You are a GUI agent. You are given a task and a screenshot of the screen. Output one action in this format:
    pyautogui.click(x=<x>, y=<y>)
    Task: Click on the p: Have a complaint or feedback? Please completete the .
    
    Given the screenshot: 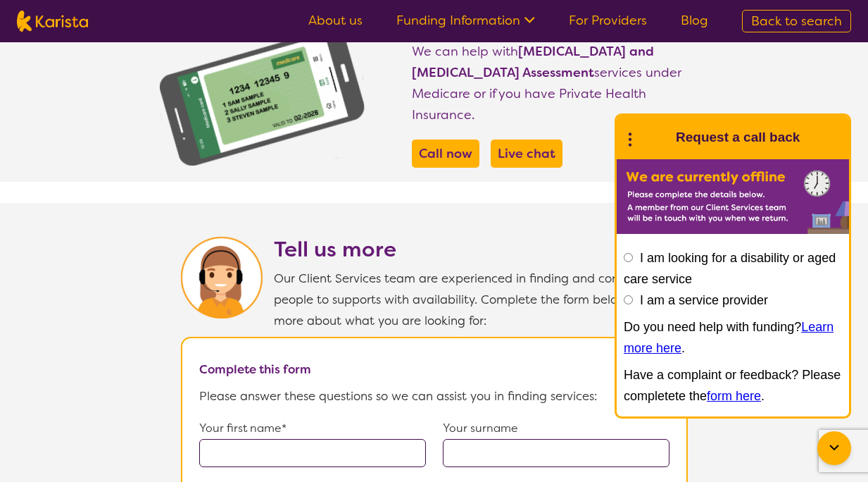 What is the action you would take?
    pyautogui.click(x=733, y=386)
    